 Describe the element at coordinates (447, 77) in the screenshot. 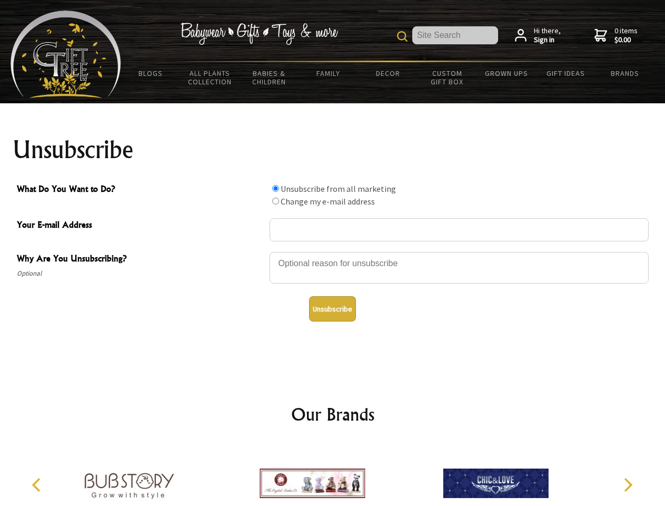

I see `a: Custom Gift Box` at that location.